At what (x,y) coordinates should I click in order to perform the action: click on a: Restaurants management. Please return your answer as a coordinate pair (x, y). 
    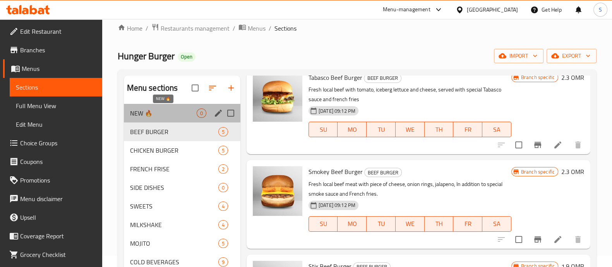
    Looking at the image, I should click on (190, 28).